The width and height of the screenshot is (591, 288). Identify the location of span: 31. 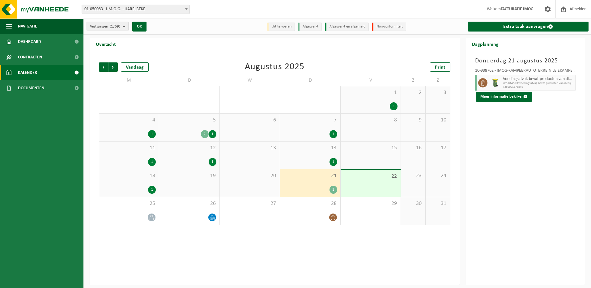
(438, 204).